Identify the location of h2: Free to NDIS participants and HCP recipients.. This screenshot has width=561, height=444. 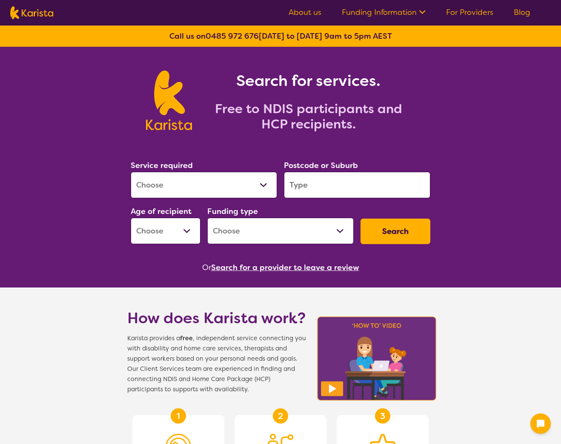
(309, 117).